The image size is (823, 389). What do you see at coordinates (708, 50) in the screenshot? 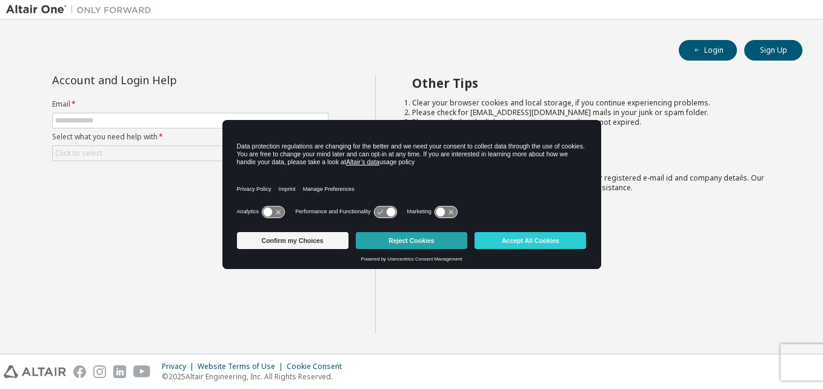
I see `button: Login` at bounding box center [708, 50].